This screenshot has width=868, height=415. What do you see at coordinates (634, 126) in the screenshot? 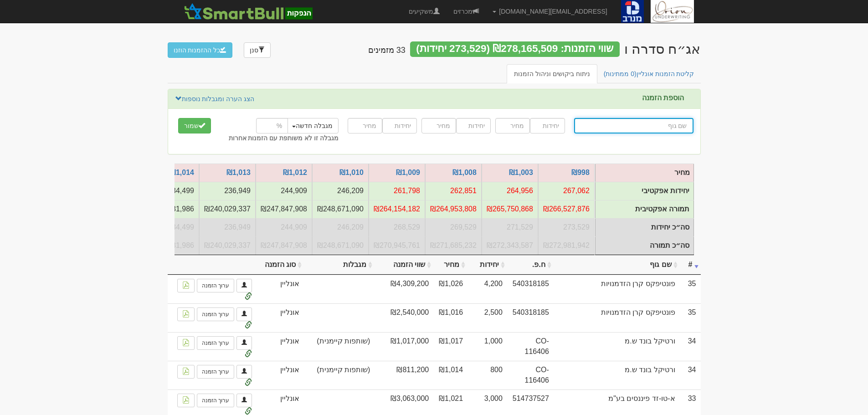
I see `input: שם גוף` at bounding box center [634, 126].